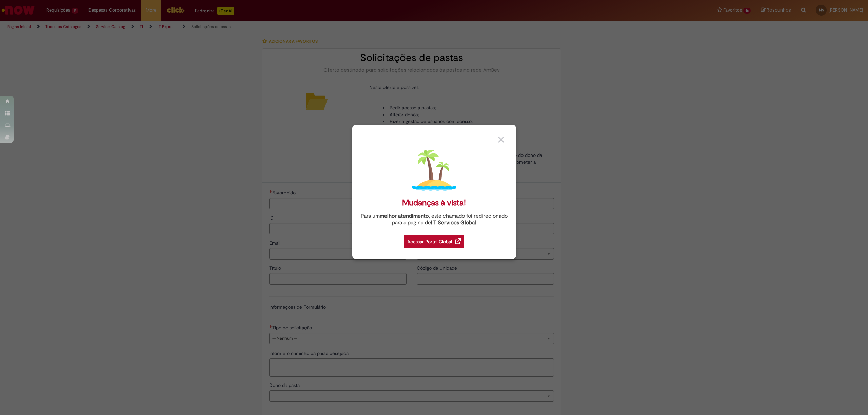 The width and height of the screenshot is (868, 415). Describe the element at coordinates (458, 242) in the screenshot. I see `img: redirect_link.png` at that location.